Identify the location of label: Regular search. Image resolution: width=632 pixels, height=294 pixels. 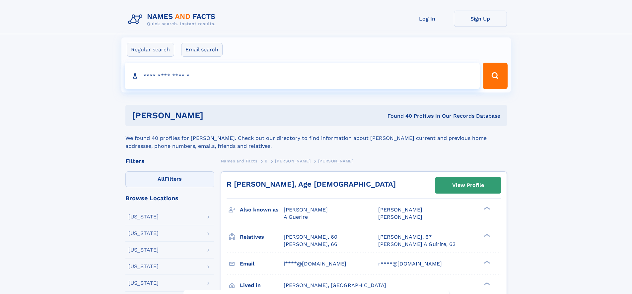
(150, 50).